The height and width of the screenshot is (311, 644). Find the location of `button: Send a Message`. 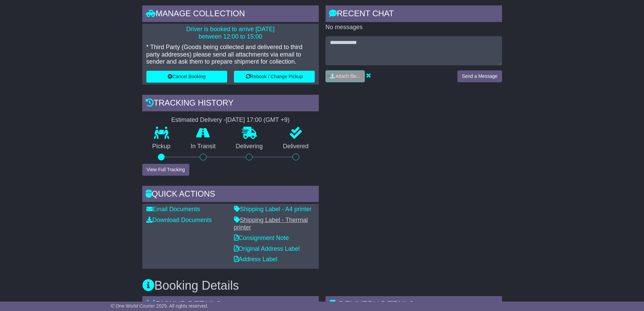

button: Send a Message is located at coordinates (480, 76).